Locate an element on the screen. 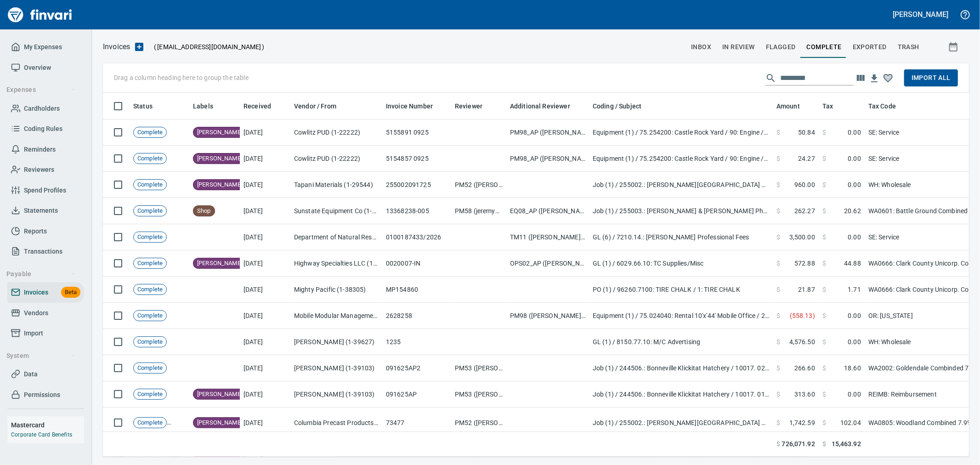 The image size is (980, 465). td: Job (1) / 244506.: Bonneville Klickitat Hatchery / 10017. 01.: Truck Allowance (PM) / 5: Other is located at coordinates (681, 394).